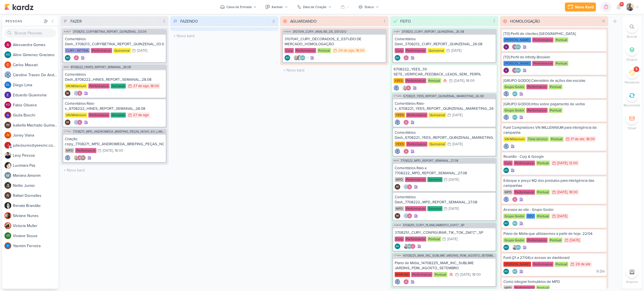 The width and height of the screenshot is (644, 291). What do you see at coordinates (555, 234) in the screenshot?
I see `div: Plano de Mídia que utilizaremos a partir de hoje. 22/04` at bounding box center [555, 234].